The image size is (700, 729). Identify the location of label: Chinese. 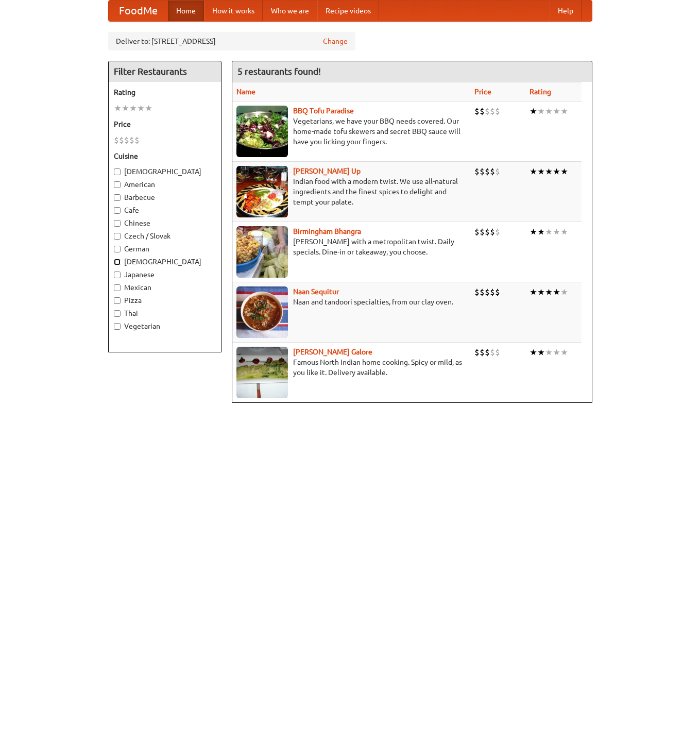
(165, 223).